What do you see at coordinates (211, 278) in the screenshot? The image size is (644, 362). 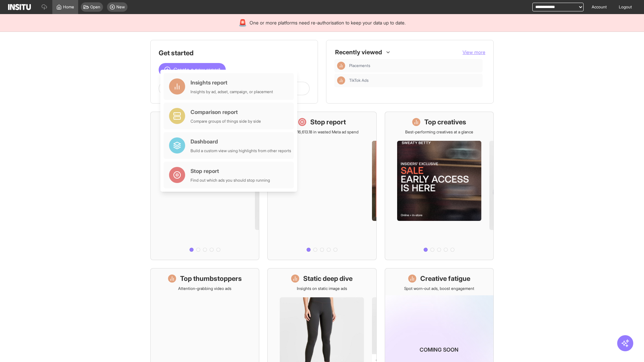 I see `h1: Top thumbstoppers` at bounding box center [211, 278].